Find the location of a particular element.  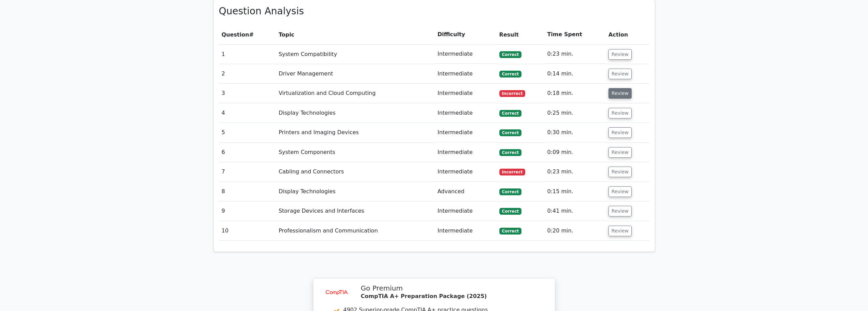

td: 8 is located at coordinates (247, 191).